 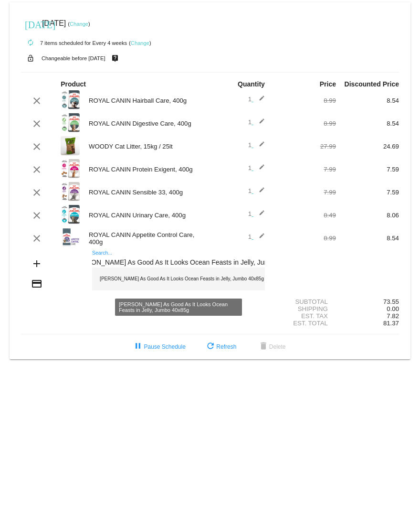 I want to click on div: ROYAL CANIN Protein Exigent, 400g, so click(x=147, y=169).